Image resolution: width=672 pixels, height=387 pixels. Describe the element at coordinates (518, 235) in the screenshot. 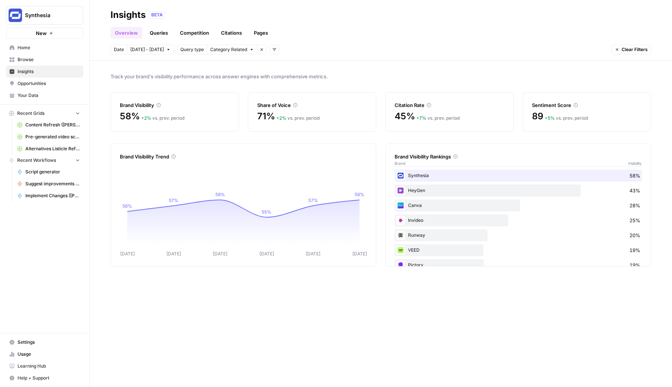

I see `div: Runway` at that location.